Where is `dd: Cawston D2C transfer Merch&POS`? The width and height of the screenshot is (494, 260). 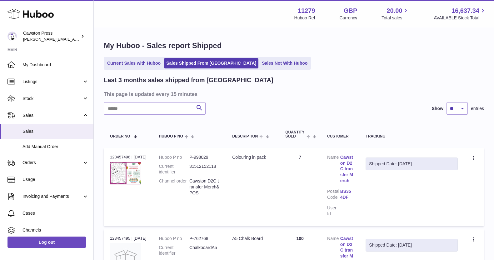 dd: Cawston D2C transfer Merch&POS is located at coordinates (204, 187).